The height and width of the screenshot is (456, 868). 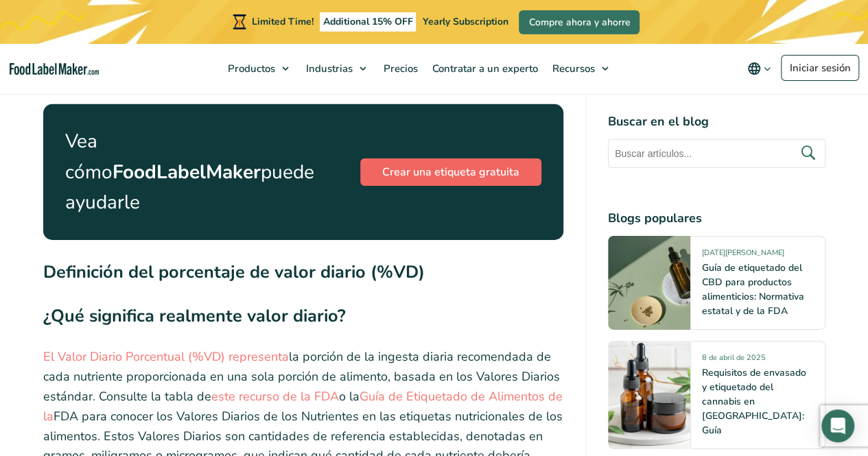 I want to click on span: Additional 15% OFF, so click(x=368, y=22).